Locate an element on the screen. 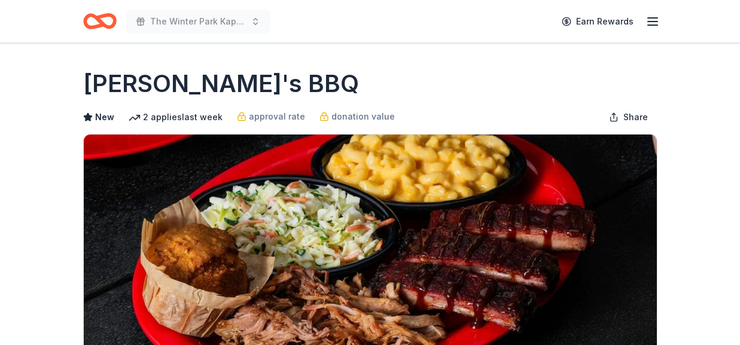  a: donation value is located at coordinates (357, 117).